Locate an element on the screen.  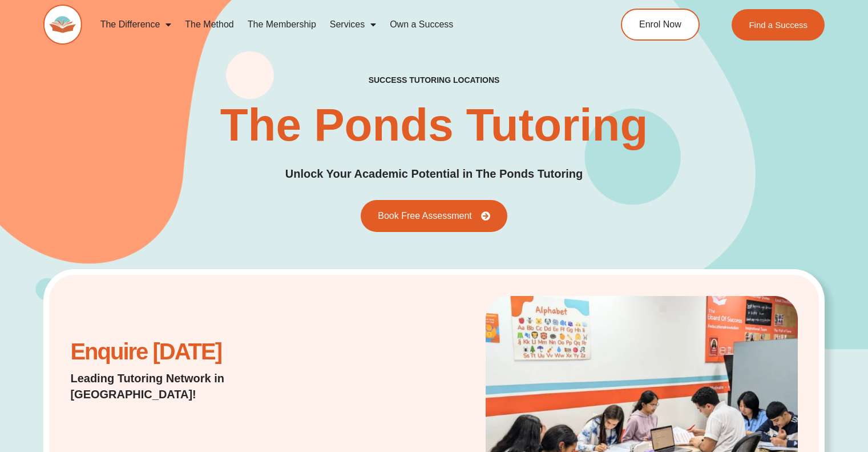
span: Book Free Assessment is located at coordinates (425, 216).